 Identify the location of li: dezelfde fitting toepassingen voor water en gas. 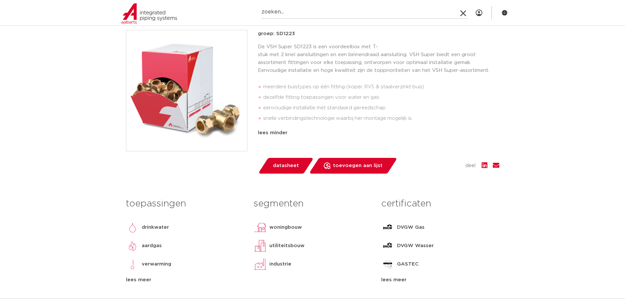
(381, 97).